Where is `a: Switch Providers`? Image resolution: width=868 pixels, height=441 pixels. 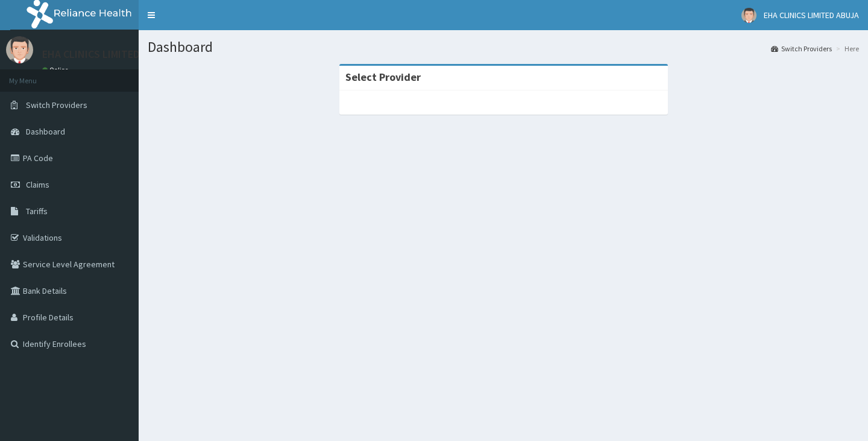
a: Switch Providers is located at coordinates (802, 48).